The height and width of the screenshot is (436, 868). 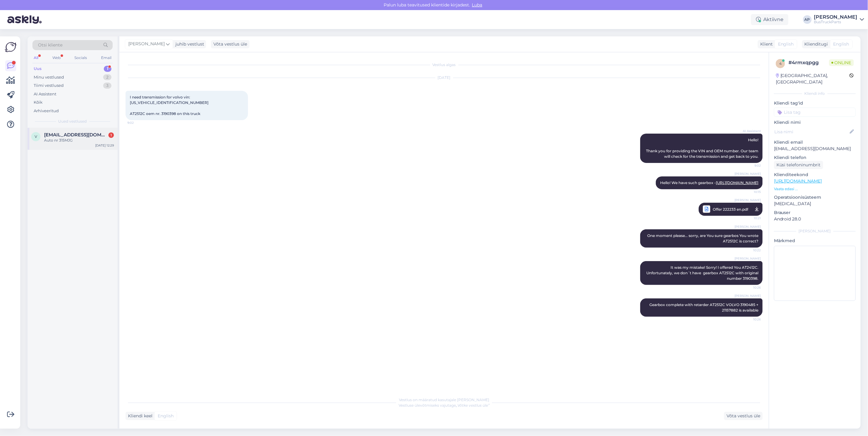 What do you see at coordinates (807, 20) in the screenshot?
I see `div: AP` at bounding box center [807, 20].